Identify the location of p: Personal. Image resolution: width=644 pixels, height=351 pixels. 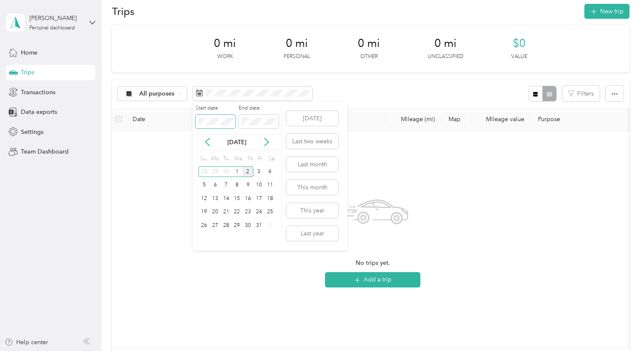
(297, 57).